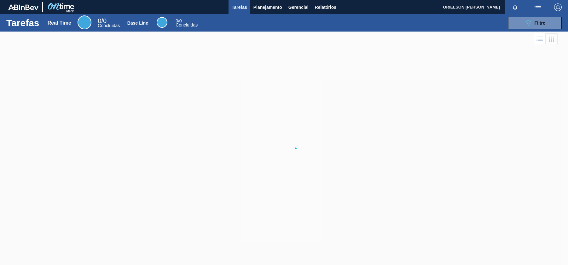 This screenshot has width=568, height=265. What do you see at coordinates (23, 23) in the screenshot?
I see `h1: Tarefas` at bounding box center [23, 23].